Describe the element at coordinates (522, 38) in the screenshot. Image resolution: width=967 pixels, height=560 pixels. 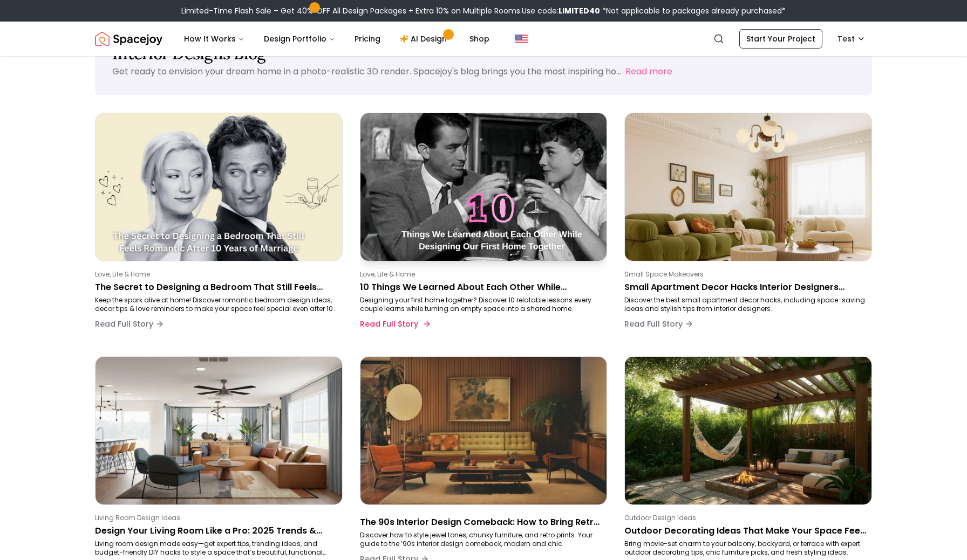
I see `img: United States` at that location.